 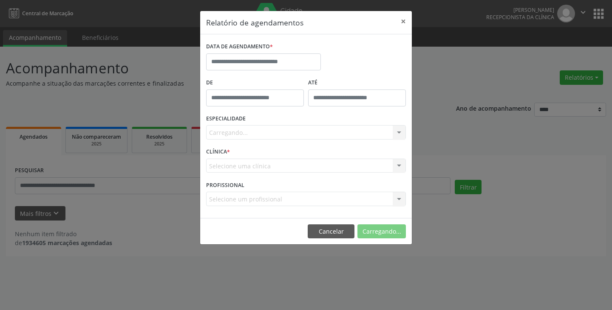 I want to click on label: DATA DE AGENDAMENTO, so click(x=239, y=47).